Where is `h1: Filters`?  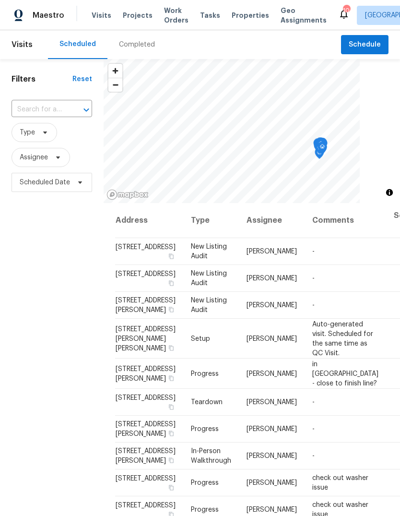 h1: Filters is located at coordinates (42, 79).